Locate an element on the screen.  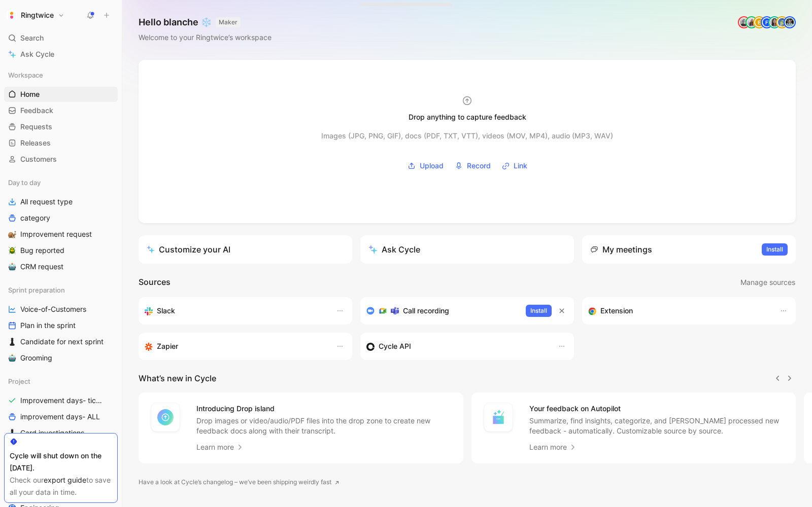
div: Sync your customers, send feedback and get updates in Slack is located at coordinates (235, 311).